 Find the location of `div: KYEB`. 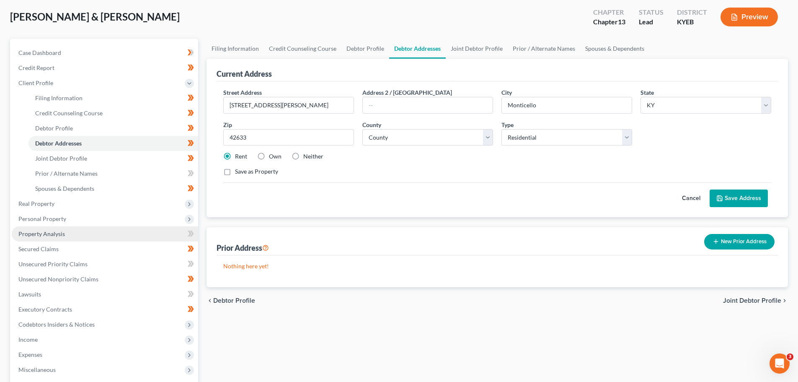

div: KYEB is located at coordinates (692, 22).